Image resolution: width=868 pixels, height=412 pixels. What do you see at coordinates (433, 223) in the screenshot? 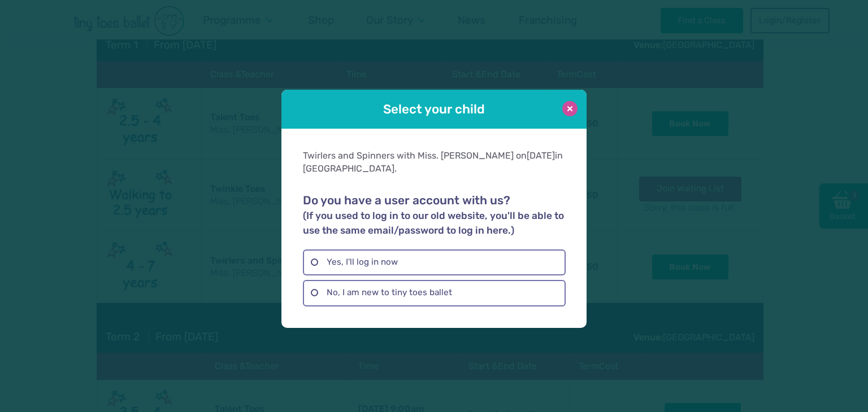
I see `small: (If you used to log in to our old website, you'll be able to use the same email/password to log i...` at bounding box center [433, 223].